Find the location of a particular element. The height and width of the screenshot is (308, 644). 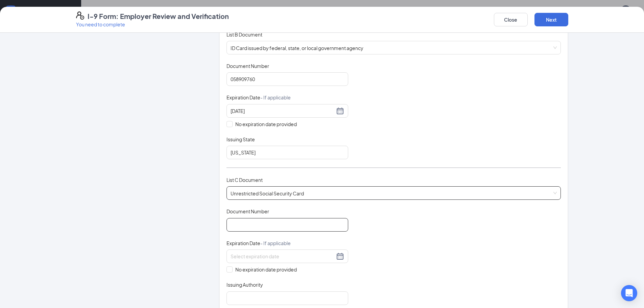

span: Issuing State is located at coordinates (241, 139).